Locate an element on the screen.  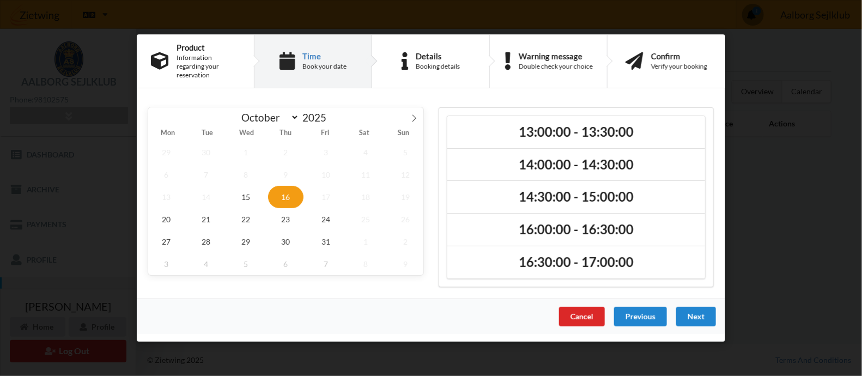
span: Thu is located at coordinates (286, 133).